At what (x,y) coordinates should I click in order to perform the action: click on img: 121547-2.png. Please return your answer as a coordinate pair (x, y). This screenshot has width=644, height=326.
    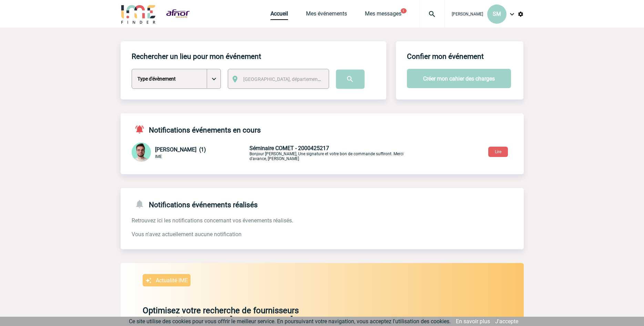
    Looking at the image, I should click on (141, 153).